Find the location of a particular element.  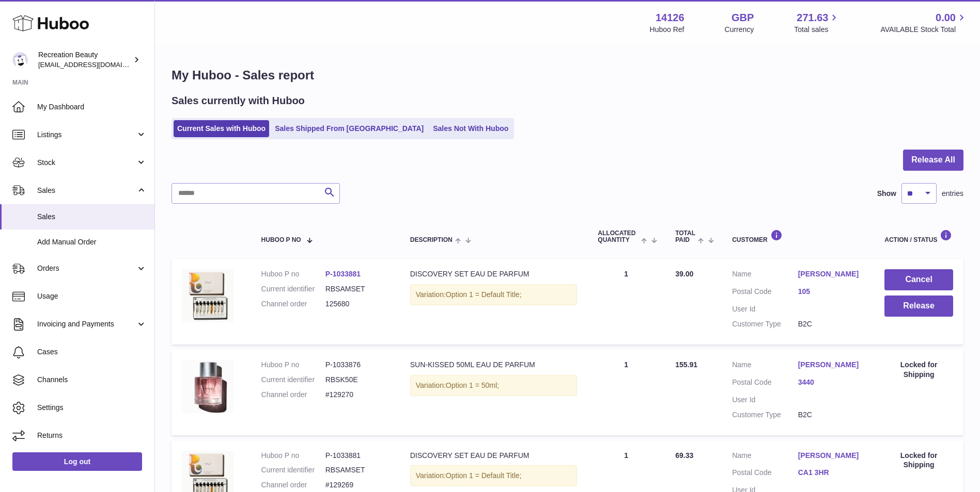

span: Returns is located at coordinates (92, 435).